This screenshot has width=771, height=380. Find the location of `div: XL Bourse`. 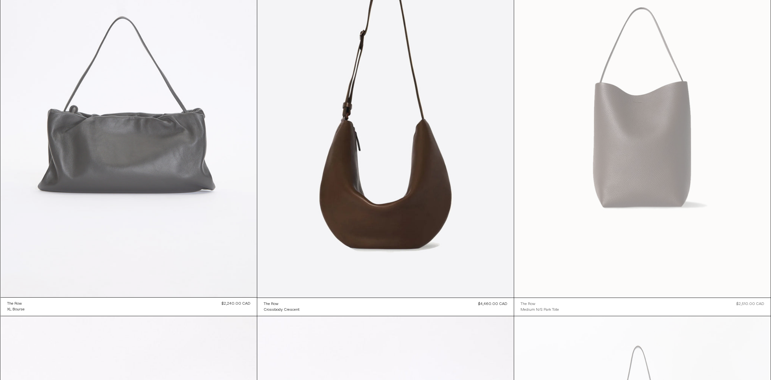

div: XL Bourse is located at coordinates (16, 310).